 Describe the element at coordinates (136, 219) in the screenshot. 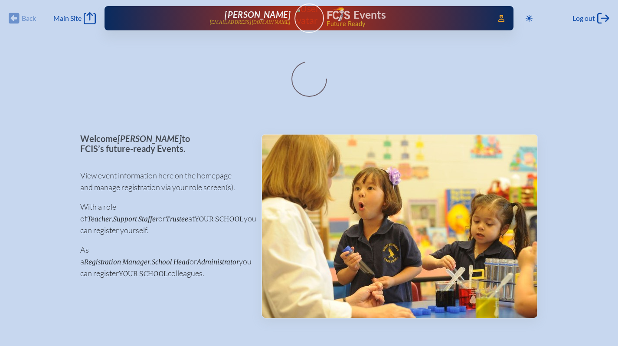

I see `span: Support Staffer` at that location.